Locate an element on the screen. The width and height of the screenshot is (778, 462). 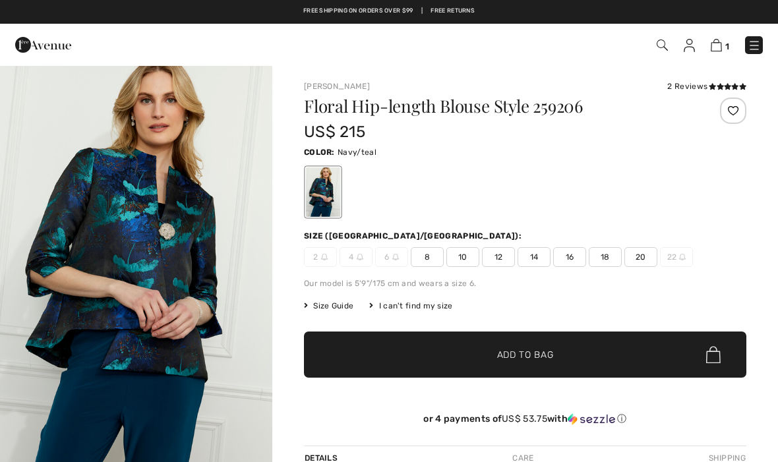
span: Add to Bag is located at coordinates (526, 355).